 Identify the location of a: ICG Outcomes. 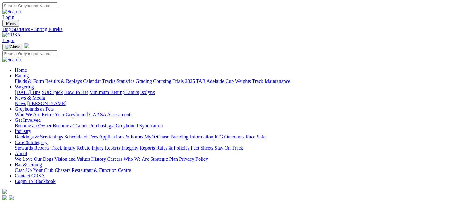
(229, 136).